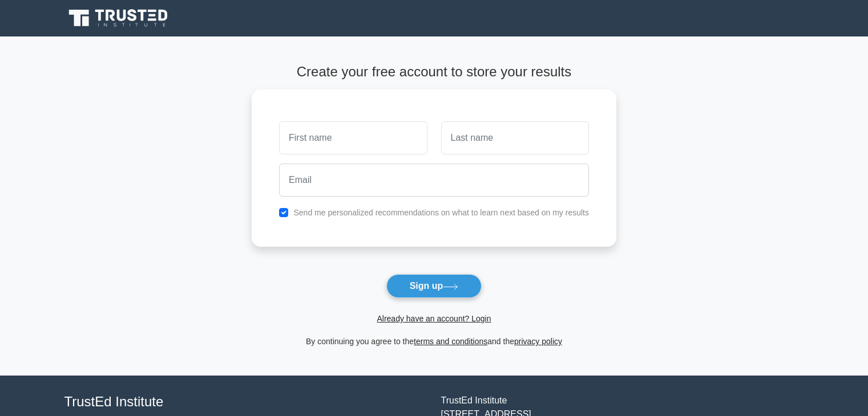  I want to click on div: By continuing you agree to the and the, so click(434, 342).